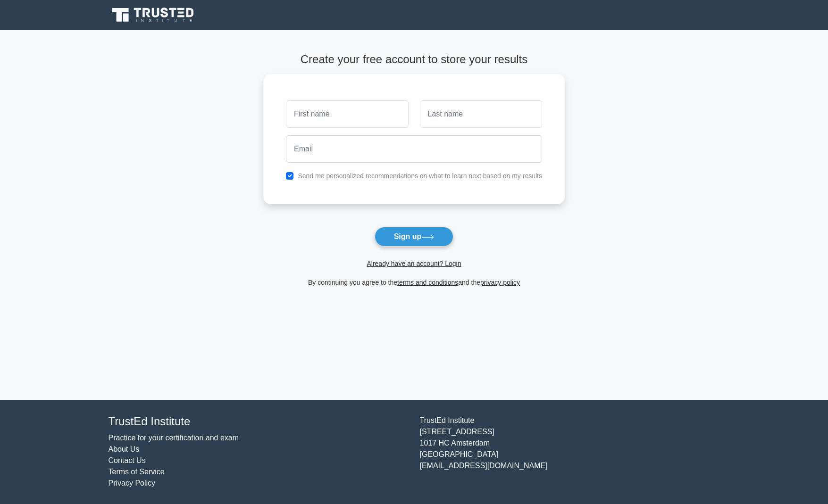 The width and height of the screenshot is (828, 504). I want to click on a: About Us, so click(124, 449).